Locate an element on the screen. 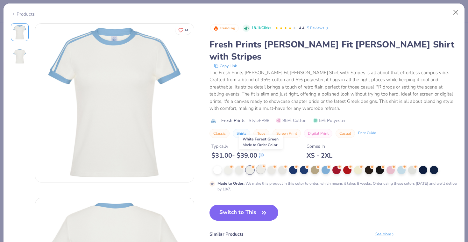 The height and width of the screenshot is (242, 468). button: Shirts is located at coordinates (241, 133).